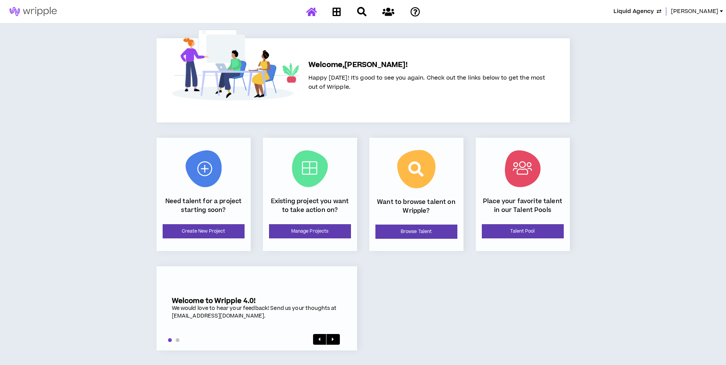 This screenshot has height=365, width=726. I want to click on img: Talent Pool, so click(523, 169).